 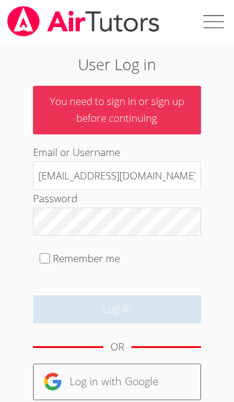 I want to click on input: Log in, so click(x=117, y=309).